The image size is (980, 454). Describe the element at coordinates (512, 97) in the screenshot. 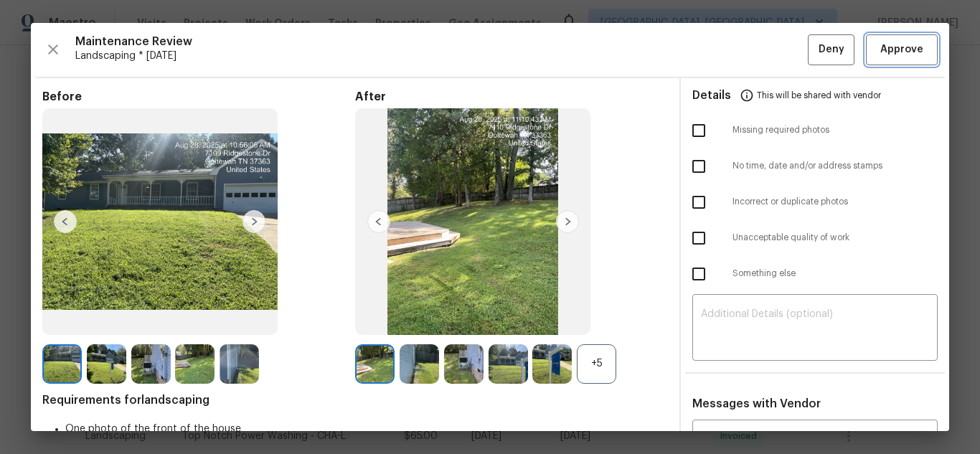

I see `span: After` at that location.